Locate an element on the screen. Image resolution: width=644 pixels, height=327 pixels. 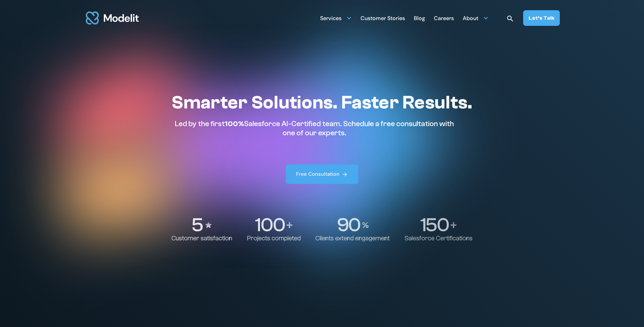
a: Free Consultation is located at coordinates (322, 174).